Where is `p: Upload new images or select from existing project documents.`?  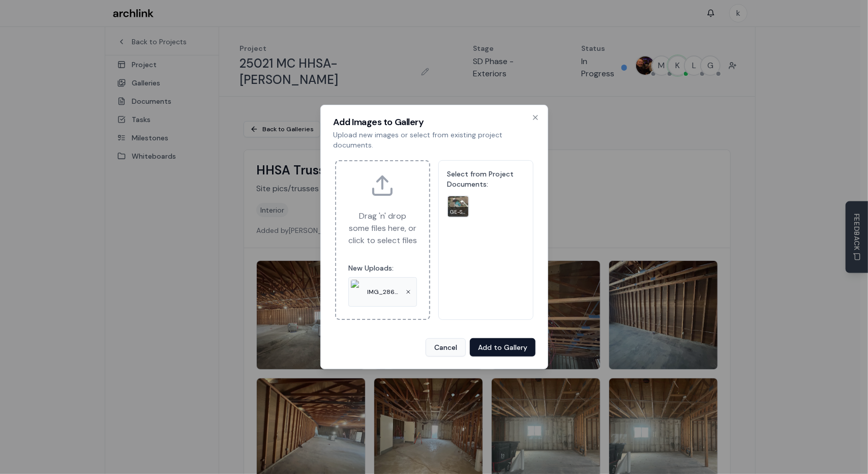 p: Upload new images or select from existing project documents. is located at coordinates (434, 140).